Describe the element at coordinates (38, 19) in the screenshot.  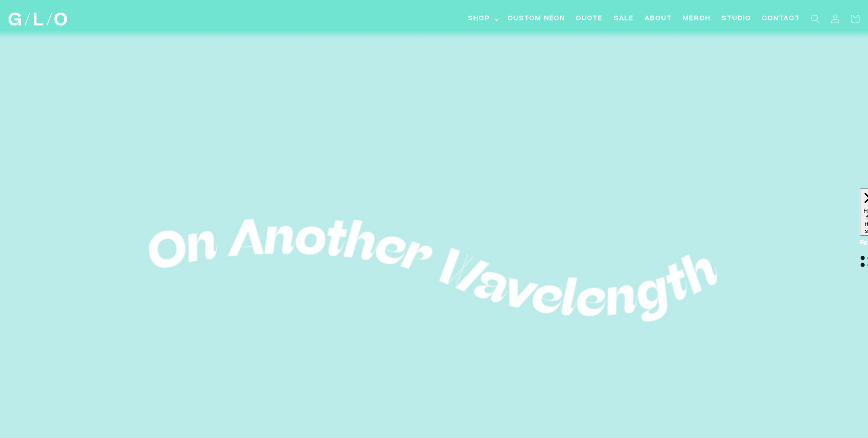
I see `a: GLO Studio` at that location.